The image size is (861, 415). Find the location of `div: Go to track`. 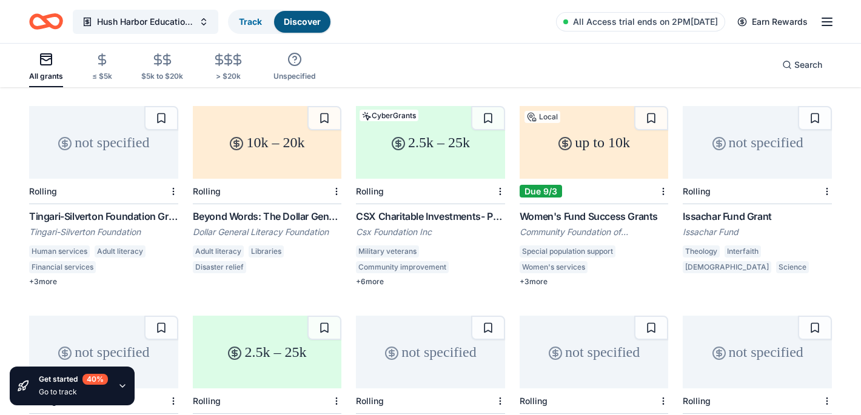

div: Go to track is located at coordinates (73, 392).